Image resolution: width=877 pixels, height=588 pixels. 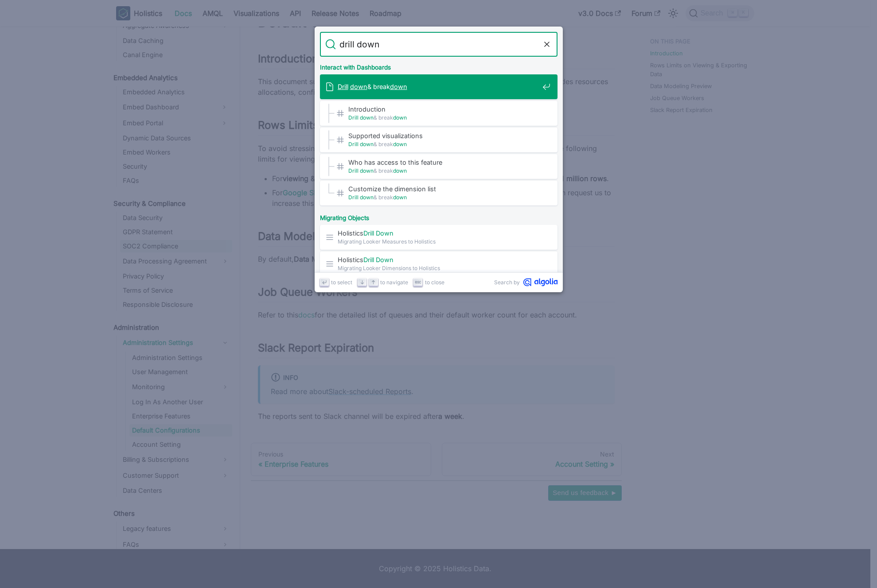 I want to click on a: Who has access to this feature​Drill down& breakdown, so click(x=438, y=167).